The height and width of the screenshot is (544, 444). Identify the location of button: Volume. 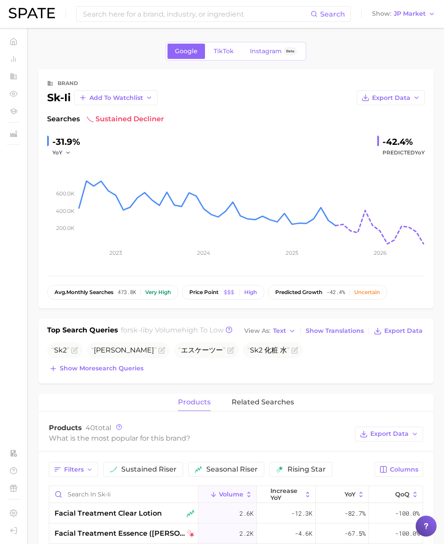
(228, 495).